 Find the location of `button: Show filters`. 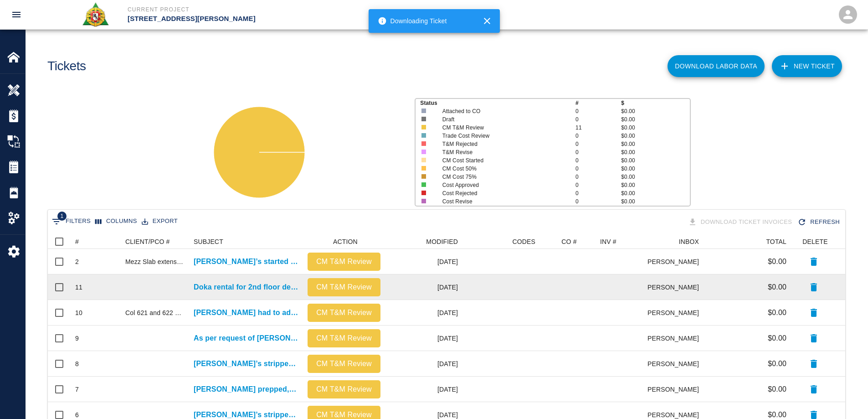

button: Show filters is located at coordinates (71, 222).